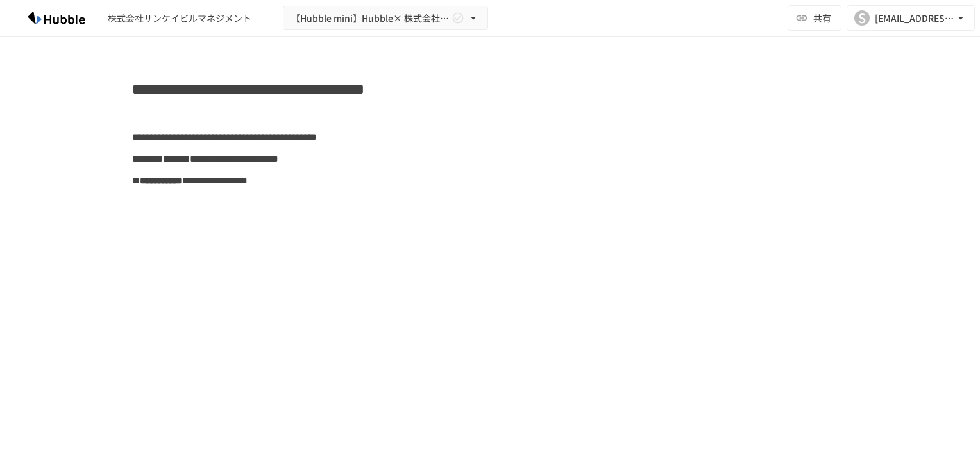 The image size is (980, 454). What do you see at coordinates (385, 18) in the screenshot?
I see `button: 【Hubble mini】Hubble× 株式会社サンケイビルマネジメントオンボーディングプロジェクト` at bounding box center [385, 18].